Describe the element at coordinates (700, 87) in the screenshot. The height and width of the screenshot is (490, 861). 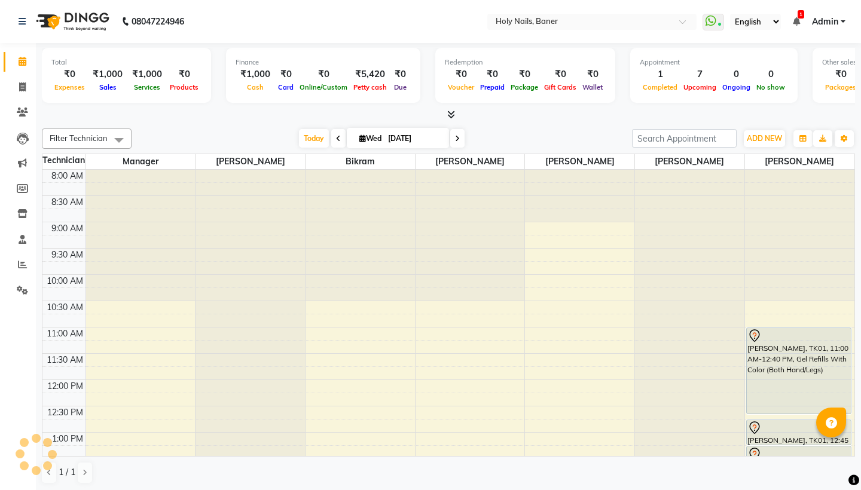
I see `span: Upcoming` at that location.